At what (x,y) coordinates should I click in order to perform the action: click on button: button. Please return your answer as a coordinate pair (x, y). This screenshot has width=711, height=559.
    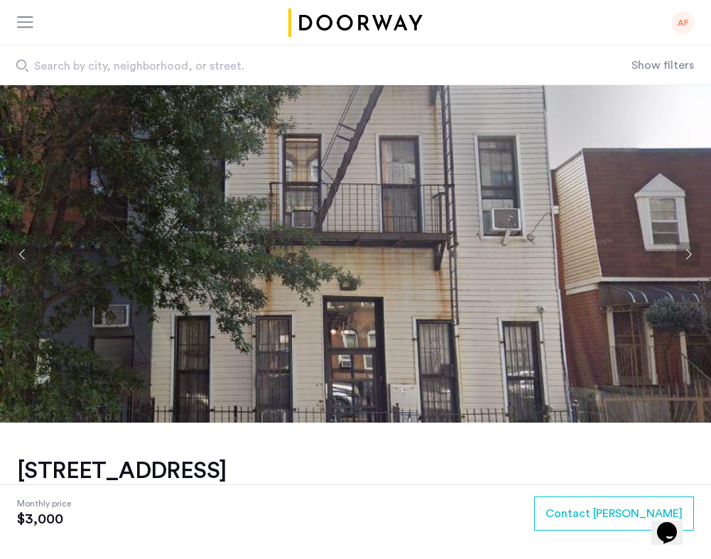
    Looking at the image, I should click on (614, 514).